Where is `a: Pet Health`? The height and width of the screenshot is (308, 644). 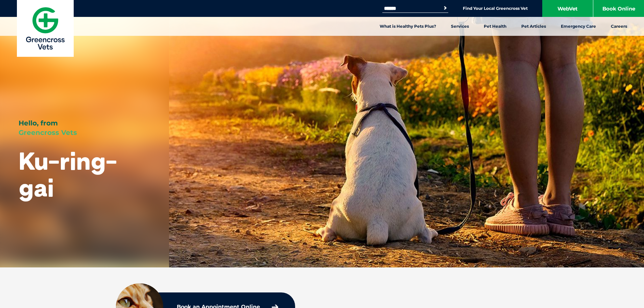
a: Pet Health is located at coordinates (495, 27).